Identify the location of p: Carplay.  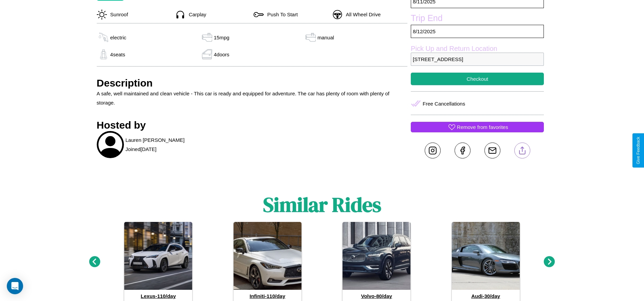
(196, 14).